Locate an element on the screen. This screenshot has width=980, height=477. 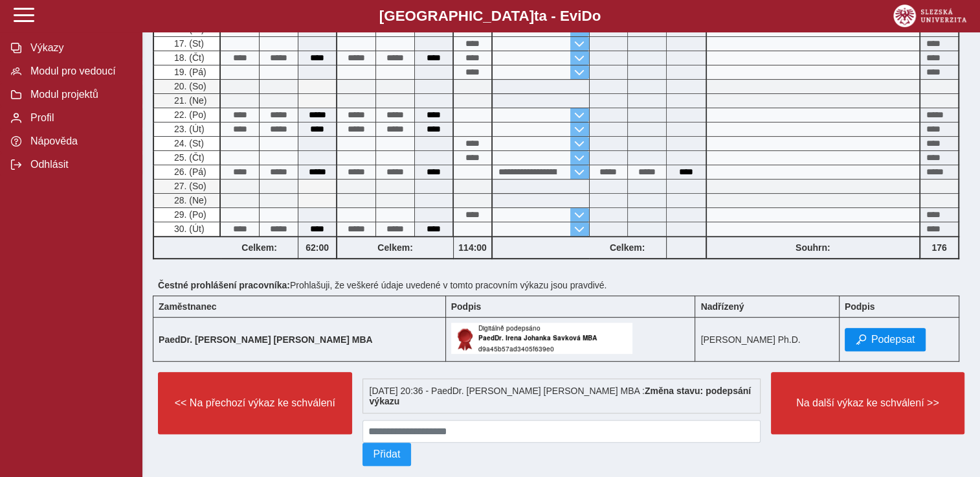
div: Prohlašuji, že veškeré údaje uvedené v tomto pracovním výkazu jsou pravdivé. is located at coordinates (562, 285).